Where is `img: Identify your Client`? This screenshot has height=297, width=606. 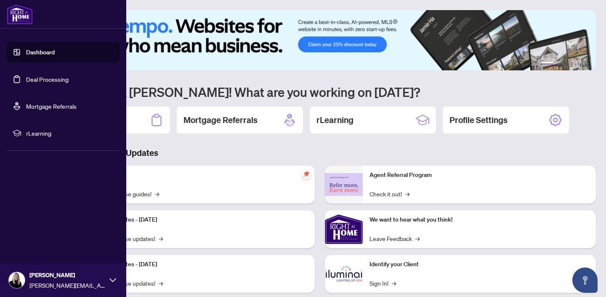 img: Identify your Client is located at coordinates (344, 274).